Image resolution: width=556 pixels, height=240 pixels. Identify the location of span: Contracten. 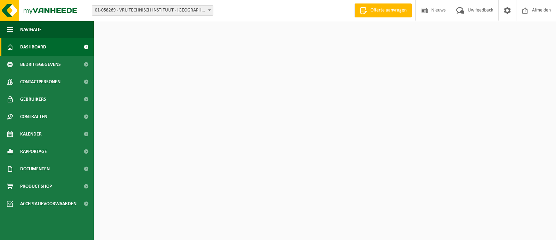
(34, 116).